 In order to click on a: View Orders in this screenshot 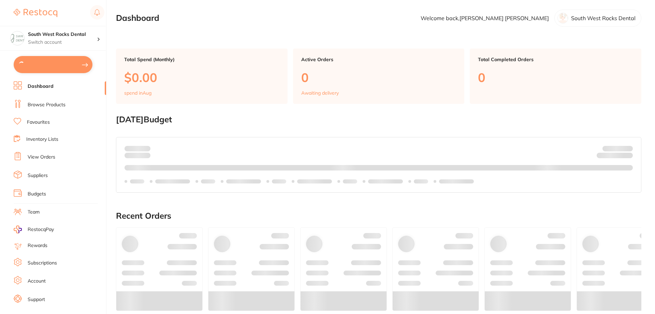, I will do `click(41, 157)`.